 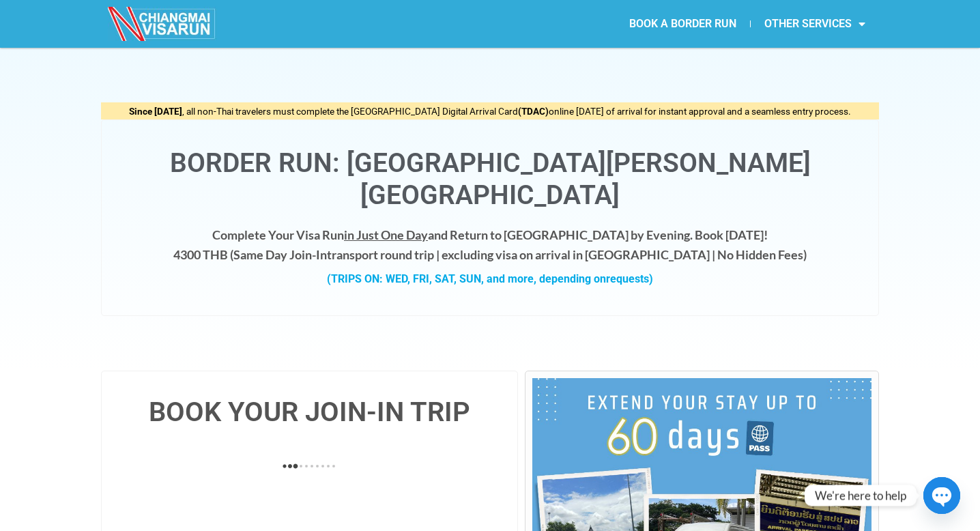 What do you see at coordinates (280, 255) in the screenshot?
I see `strong: Same Day Join-In` at bounding box center [280, 255].